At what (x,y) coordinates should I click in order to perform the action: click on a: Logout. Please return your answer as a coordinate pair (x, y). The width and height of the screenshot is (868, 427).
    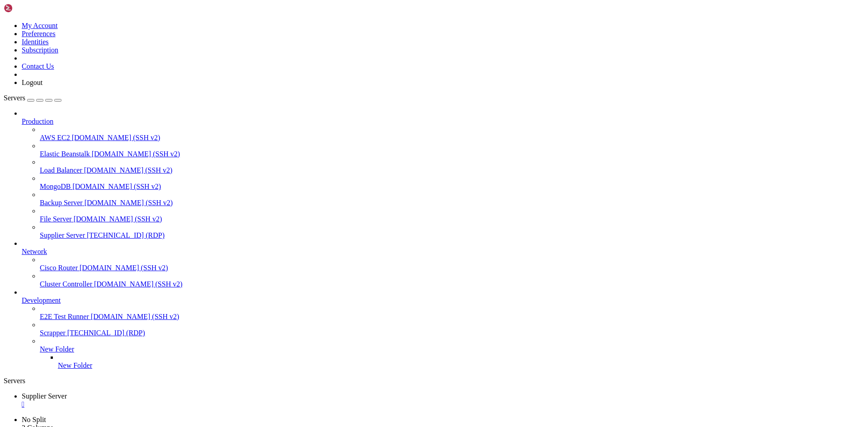
    Looking at the image, I should click on (32, 82).